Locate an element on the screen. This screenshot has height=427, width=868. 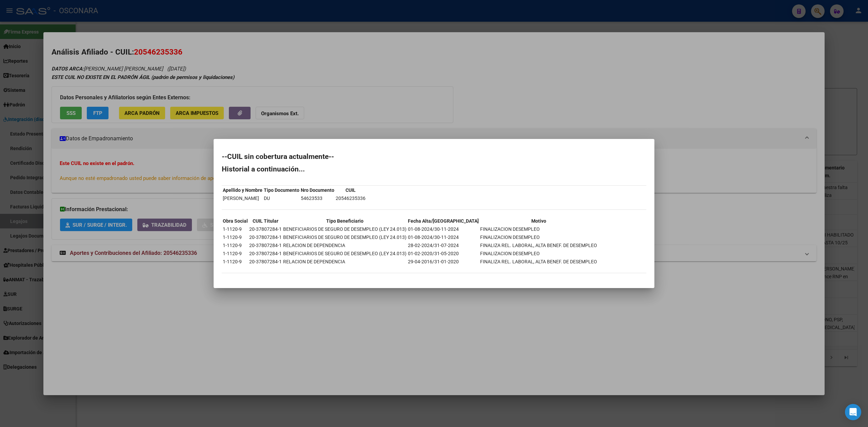
th: CUIL Titular is located at coordinates (266, 221).